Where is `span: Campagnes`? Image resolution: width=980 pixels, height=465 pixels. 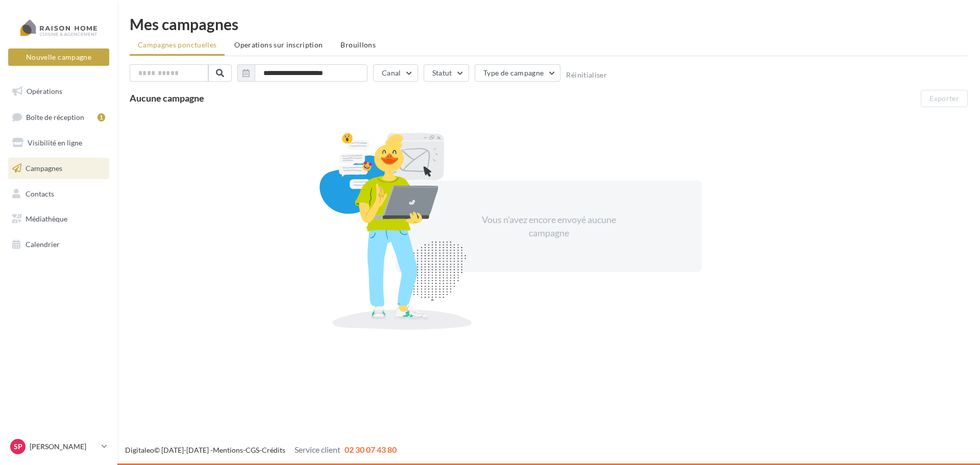
span: Campagnes is located at coordinates (44, 168).